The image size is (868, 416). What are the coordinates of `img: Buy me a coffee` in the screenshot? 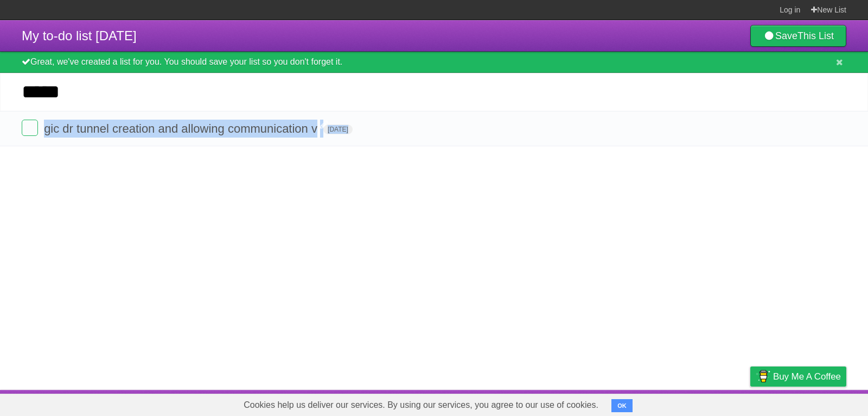 It's located at (764, 376).